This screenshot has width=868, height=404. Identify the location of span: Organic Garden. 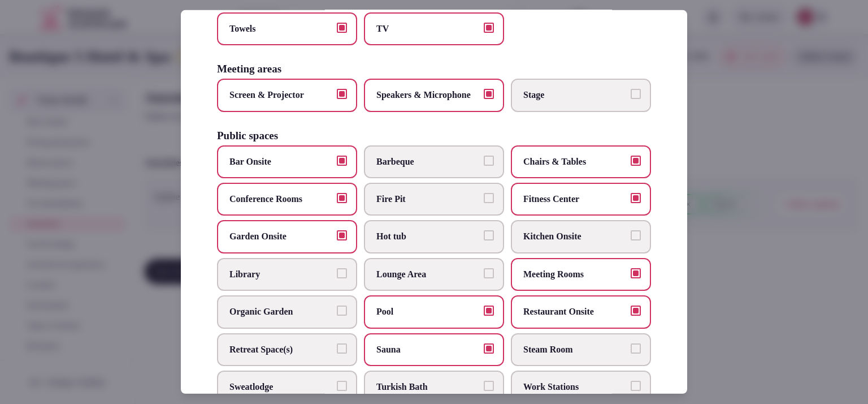
(281, 312).